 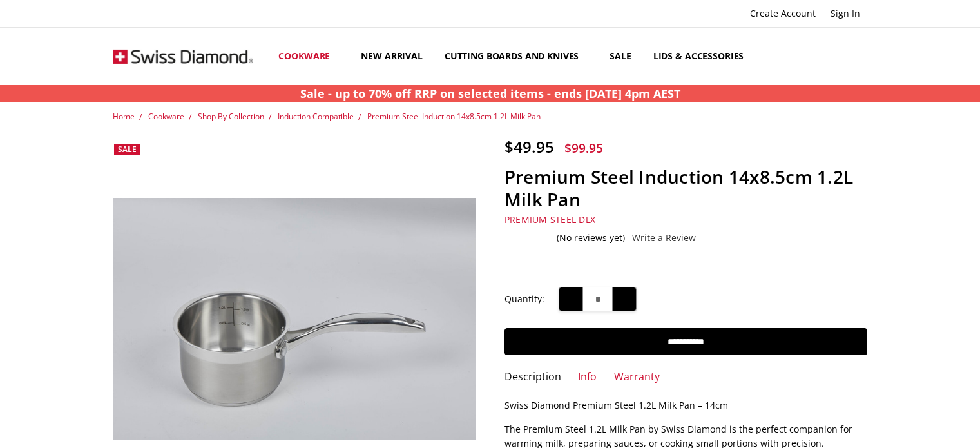 I want to click on a: Sign In, so click(x=845, y=13).